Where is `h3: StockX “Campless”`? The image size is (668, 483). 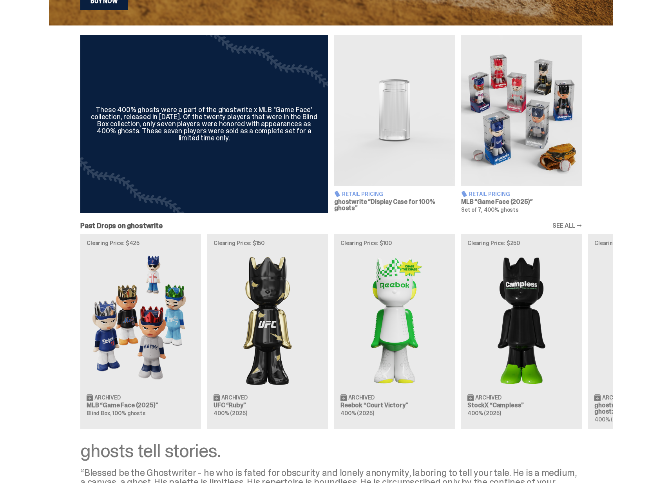 h3: StockX “Campless” is located at coordinates (521, 405).